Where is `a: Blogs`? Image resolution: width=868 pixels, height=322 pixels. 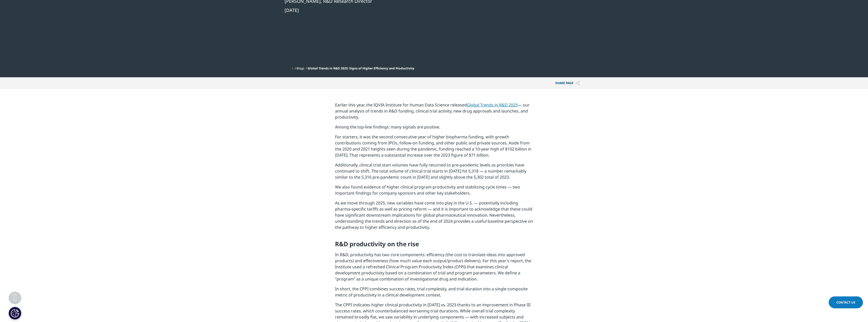
a: Blogs is located at coordinates (300, 68).